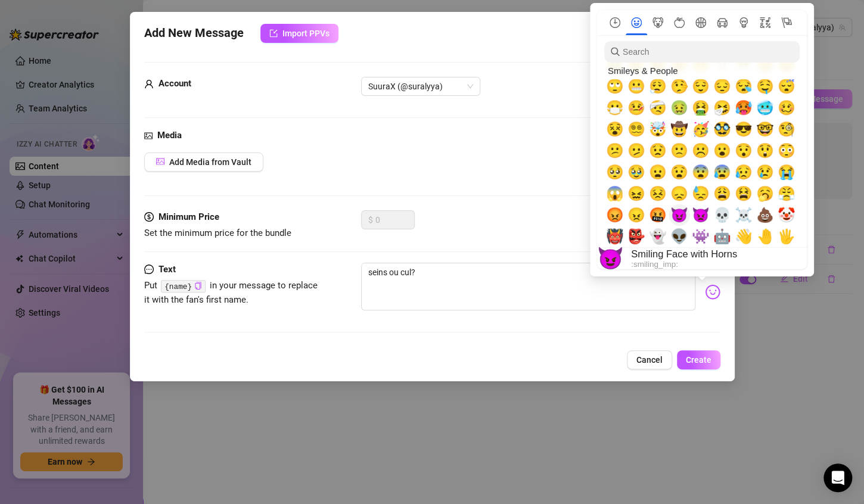  What do you see at coordinates (650, 360) in the screenshot?
I see `button: Cancel` at bounding box center [650, 360].